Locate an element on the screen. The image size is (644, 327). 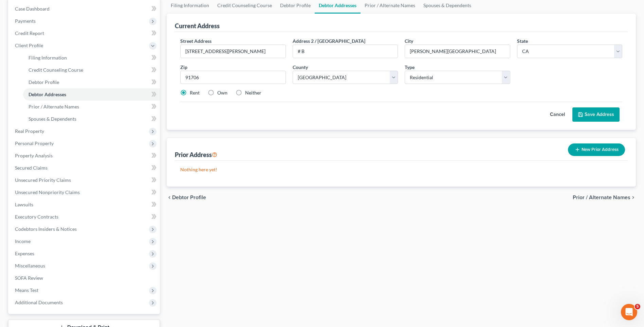
span: 5 is located at coordinates (638, 306).